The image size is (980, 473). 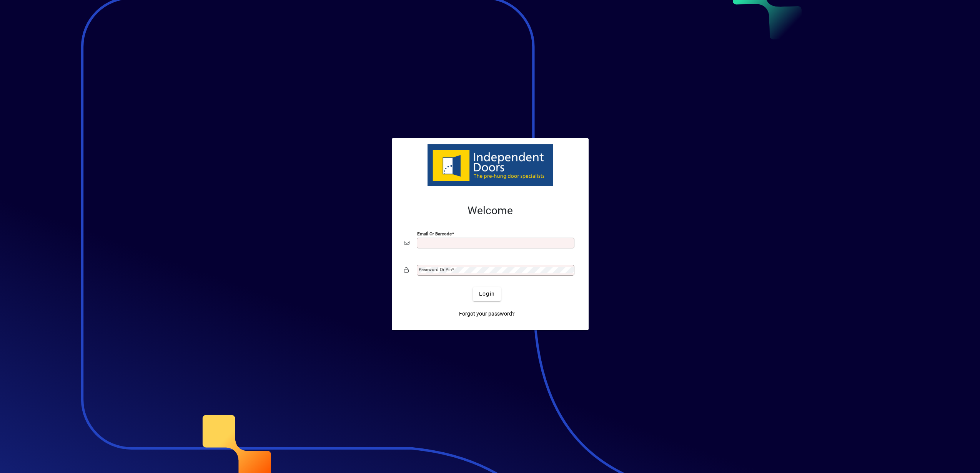 What do you see at coordinates (435, 270) in the screenshot?
I see `mat-label: Password or Pin` at bounding box center [435, 270].